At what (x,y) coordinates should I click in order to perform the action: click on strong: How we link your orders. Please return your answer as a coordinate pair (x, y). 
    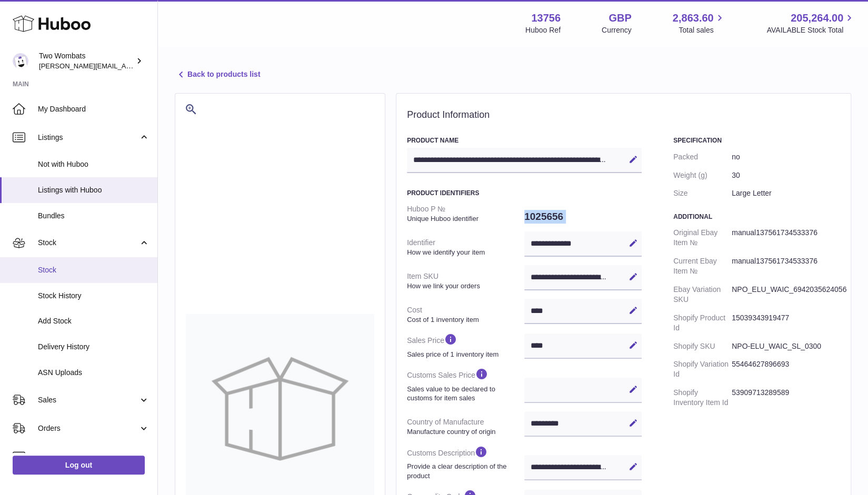
    Looking at the image, I should click on (464, 286).